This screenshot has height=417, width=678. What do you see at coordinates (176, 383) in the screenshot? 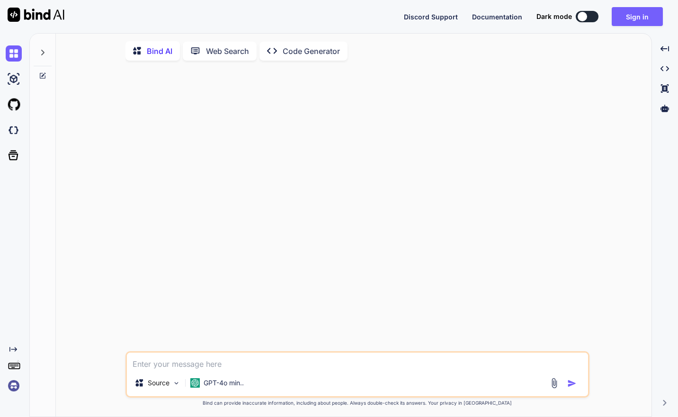
I see `img: Pick Models` at bounding box center [176, 383].